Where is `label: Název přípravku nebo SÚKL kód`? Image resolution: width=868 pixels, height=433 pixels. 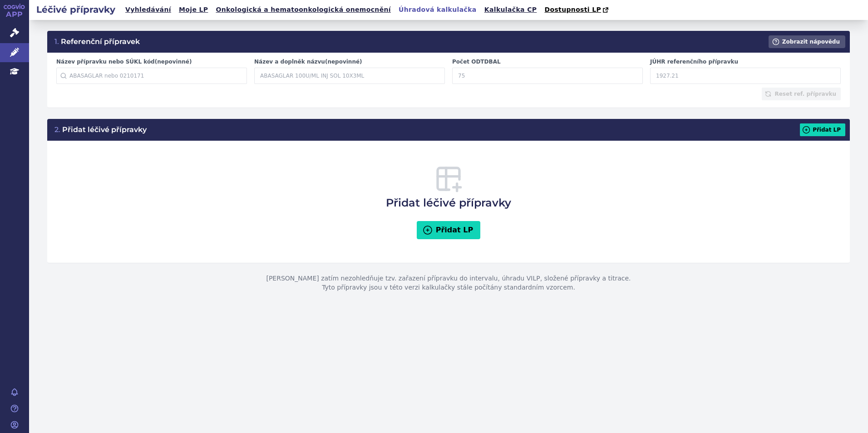
label: Název přípravku nebo SÚKL kód is located at coordinates (152, 62).